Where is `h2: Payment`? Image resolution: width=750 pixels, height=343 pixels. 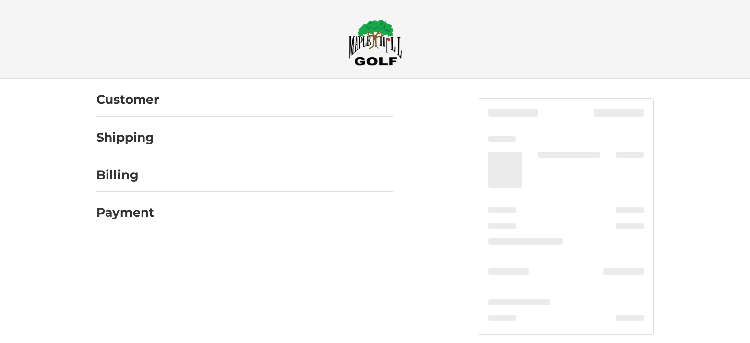 h2: Payment is located at coordinates (125, 212).